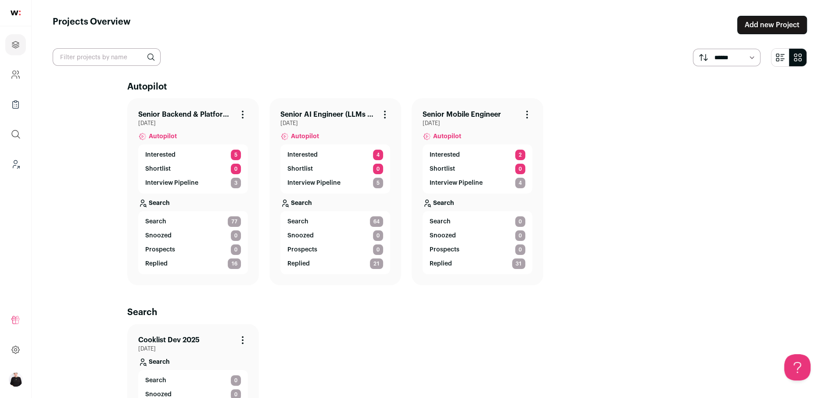 Image resolution: width=828 pixels, height=398 pixels. Describe the element at coordinates (16, 379) in the screenshot. I see `button: Open dropdown` at that location.